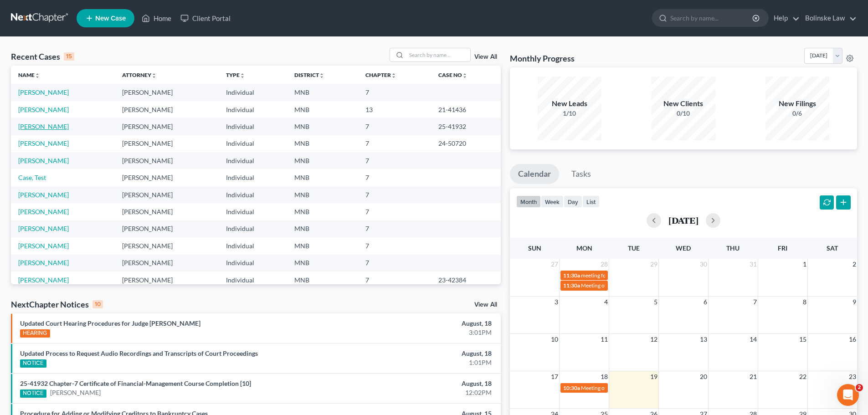  I want to click on div: 1:01PM, so click(415, 363).